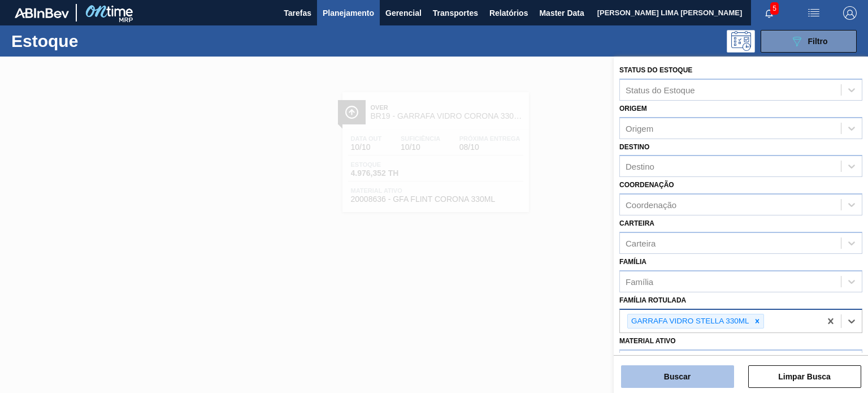 The image size is (868, 393). Describe the element at coordinates (651, 205) in the screenshot. I see `div: Coordenação` at that location.